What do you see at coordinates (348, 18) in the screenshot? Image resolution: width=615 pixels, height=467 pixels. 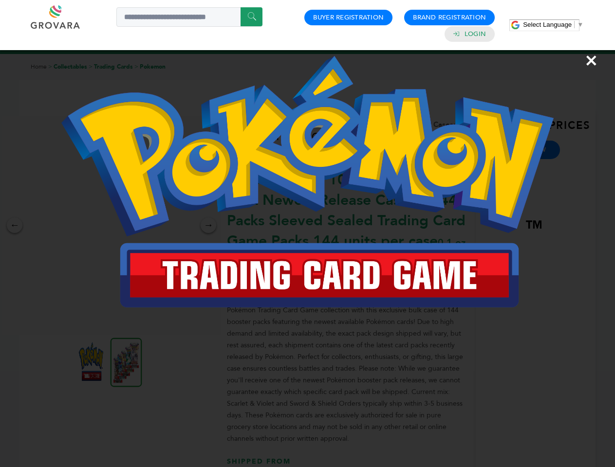 I see `a: Buyer Registration` at bounding box center [348, 18].